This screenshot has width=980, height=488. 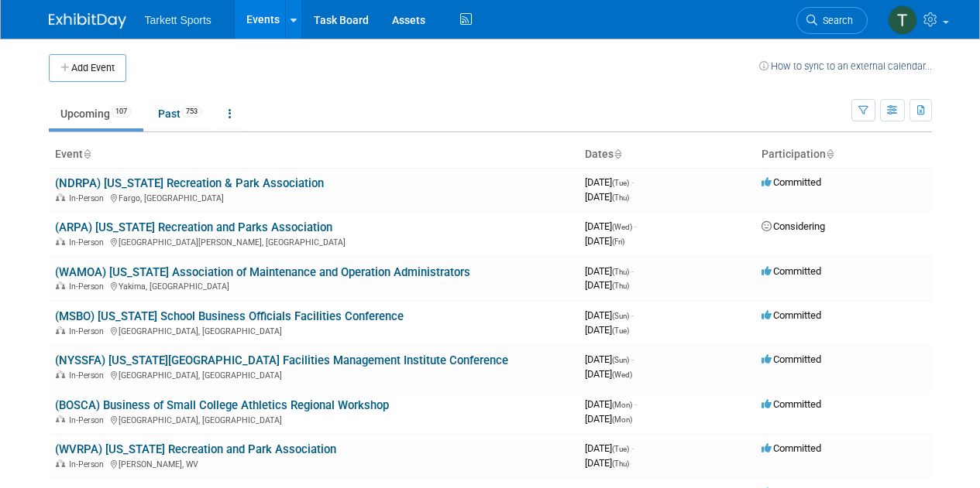 I want to click on a: Sort by Start Date, so click(x=617, y=154).